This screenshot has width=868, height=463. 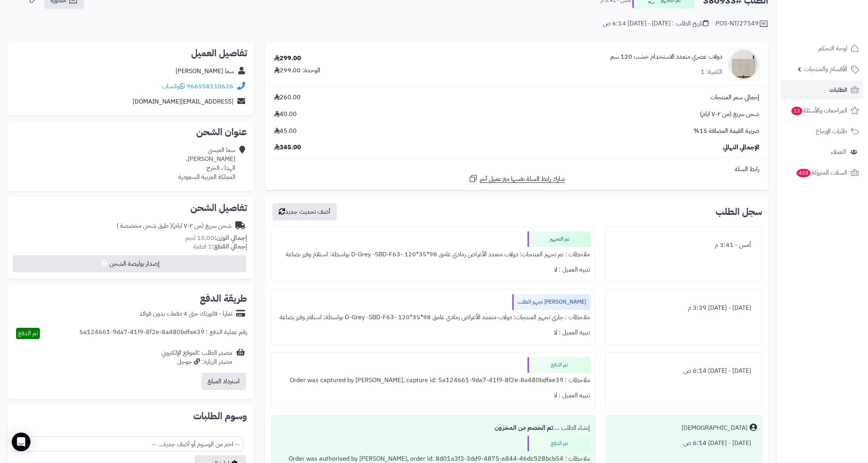 I want to click on img: 1758197158-1-90x90.jpg, so click(x=744, y=64).